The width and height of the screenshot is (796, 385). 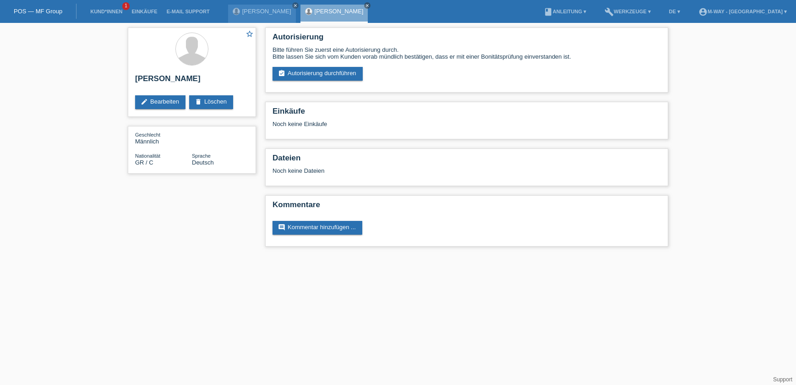 What do you see at coordinates (783, 379) in the screenshot?
I see `a: Support` at bounding box center [783, 379].